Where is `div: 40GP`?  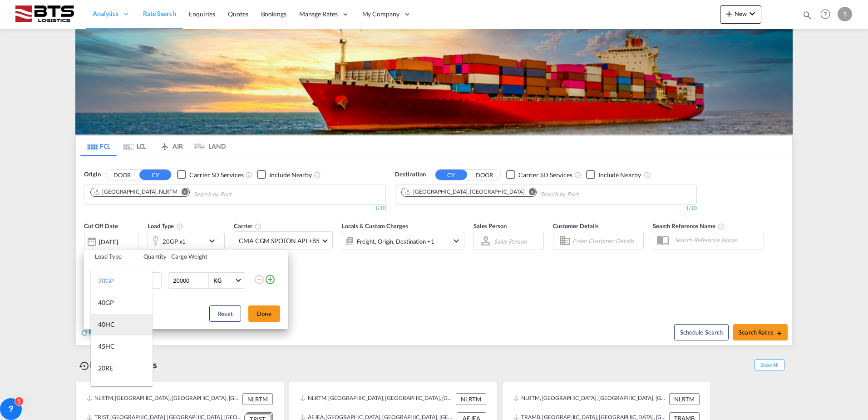
div: 40GP is located at coordinates (106, 302).